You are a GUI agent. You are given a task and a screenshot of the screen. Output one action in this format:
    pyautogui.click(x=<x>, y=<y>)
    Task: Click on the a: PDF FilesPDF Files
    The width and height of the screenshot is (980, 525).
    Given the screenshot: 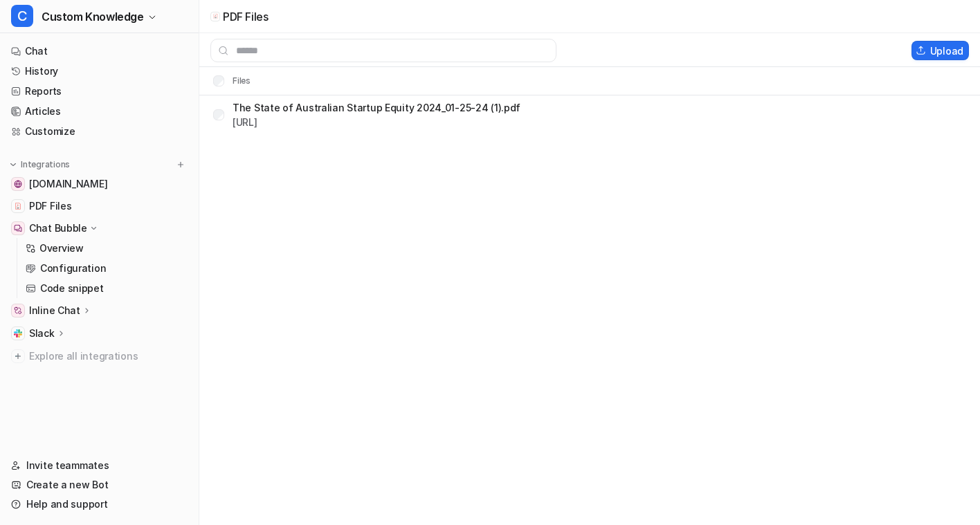 What is the action you would take?
    pyautogui.click(x=99, y=206)
    